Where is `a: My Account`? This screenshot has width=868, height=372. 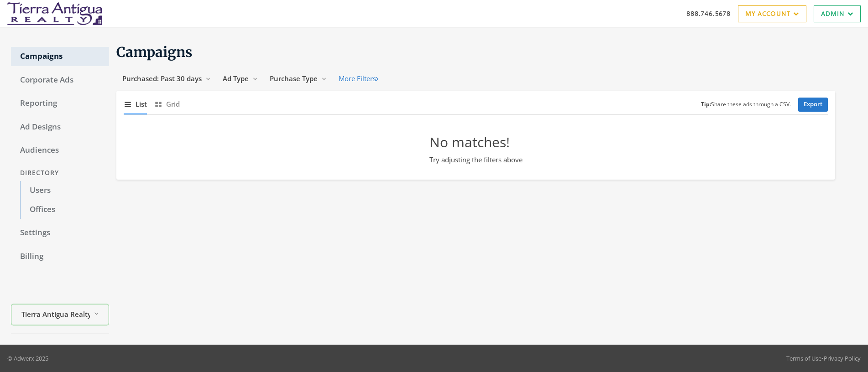
a: My Account is located at coordinates (772, 14).